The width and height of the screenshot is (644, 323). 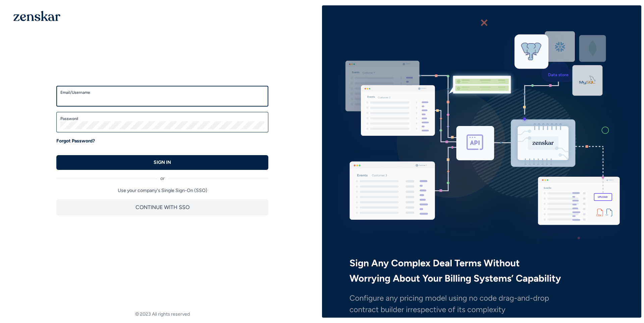 I want to click on p: Forgot Password?, so click(x=75, y=141).